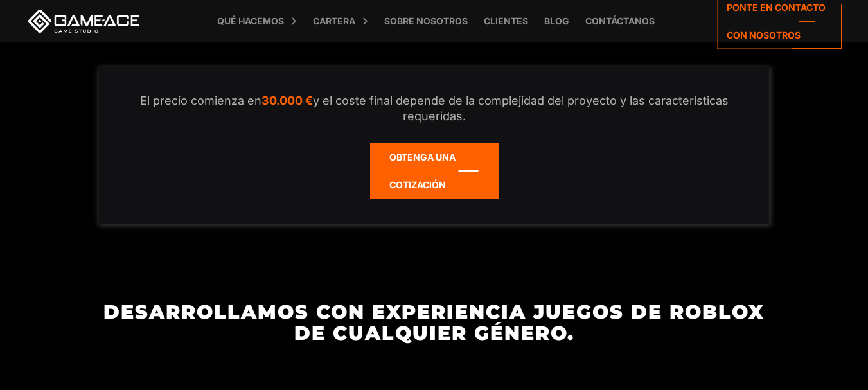  Describe the element at coordinates (620, 20) in the screenshot. I see `font: Contáctanos` at that location.